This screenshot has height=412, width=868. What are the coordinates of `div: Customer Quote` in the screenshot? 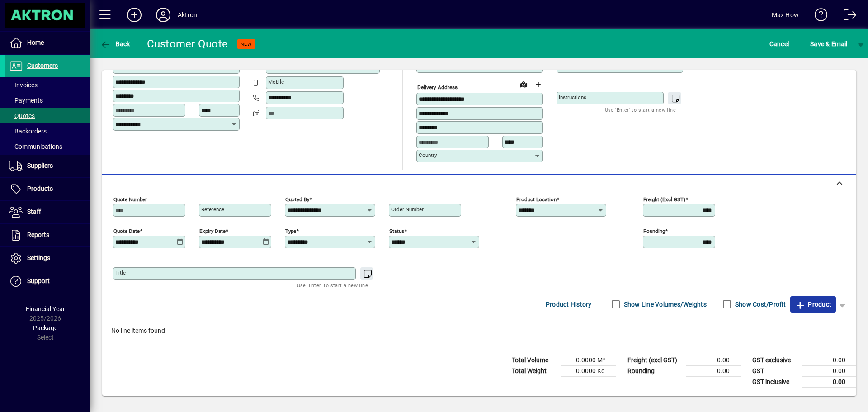 It's located at (188, 44).